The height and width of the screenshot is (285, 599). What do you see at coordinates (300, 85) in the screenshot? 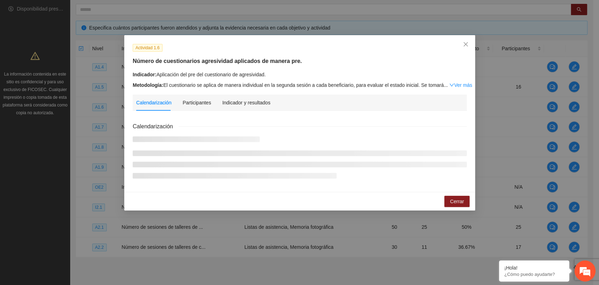
I see `div: El cuestionario se aplica de manera individual en la segunda sesión a cada beneficiario, para eva...` at bounding box center [300, 85].